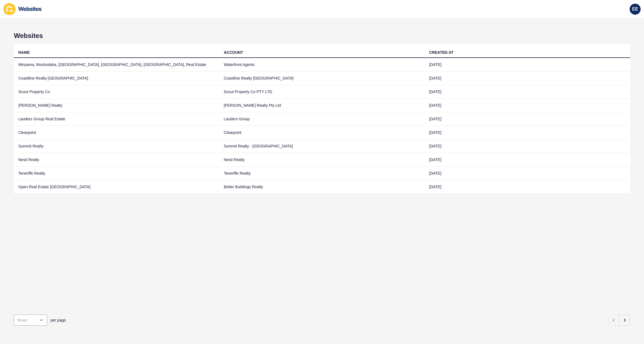  I want to click on td: Scout Property Co, so click(116, 92).